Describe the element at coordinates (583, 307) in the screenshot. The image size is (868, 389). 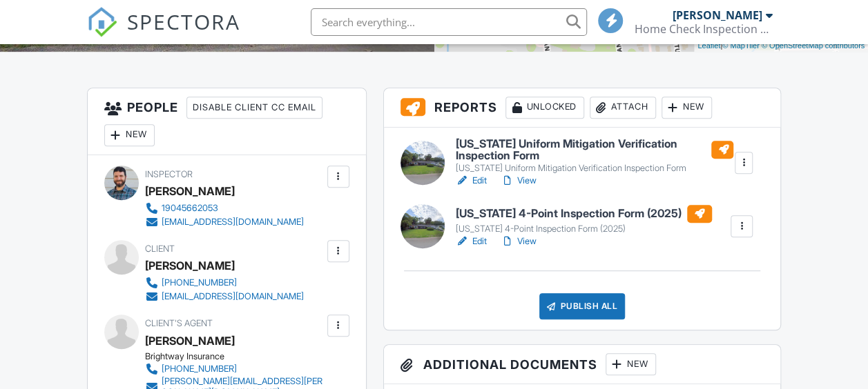
I see `div: Publish All` at that location.